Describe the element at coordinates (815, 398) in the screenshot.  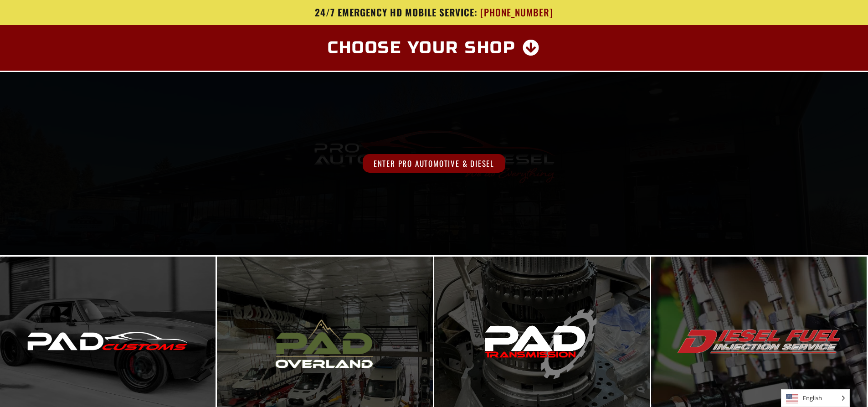
I see `span: English` at that location.